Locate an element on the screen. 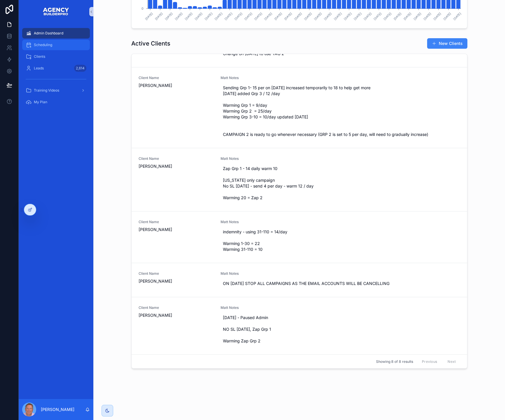  button: New Clients is located at coordinates (447, 44).